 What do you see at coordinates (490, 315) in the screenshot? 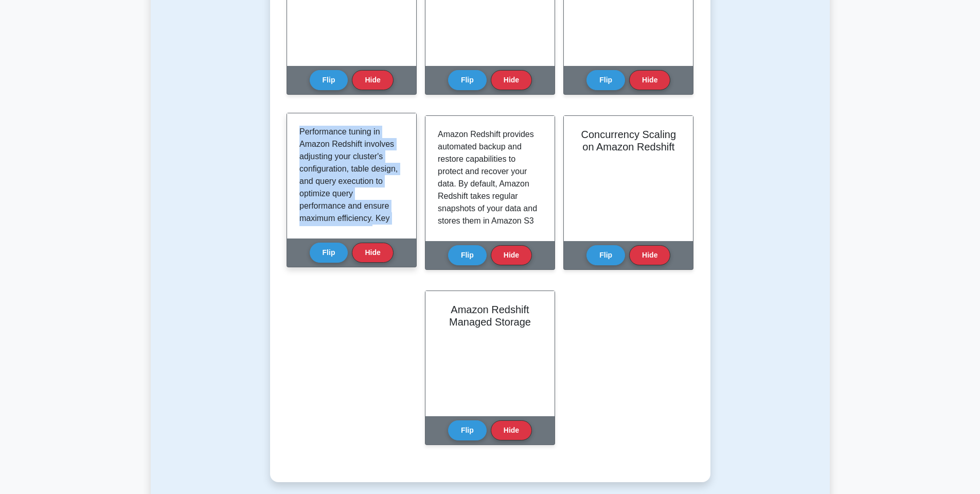
I see `h2: Amazon Redshift Managed Storage` at bounding box center [490, 315].